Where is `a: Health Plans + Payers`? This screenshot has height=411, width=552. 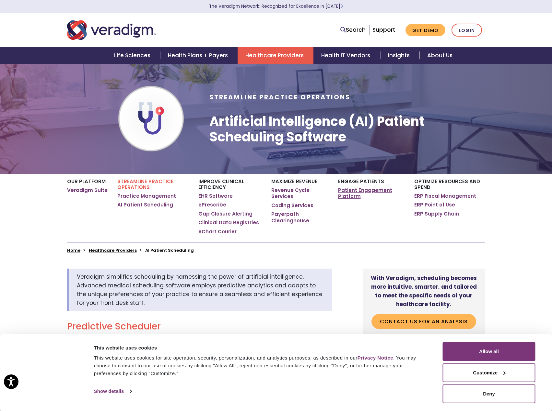 a: Health Plans + Payers is located at coordinates (199, 55).